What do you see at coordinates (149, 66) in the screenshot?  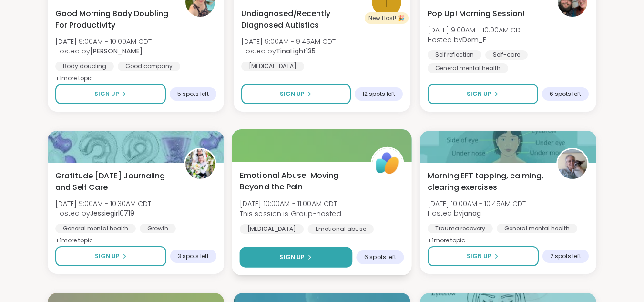 I see `div: Good company` at bounding box center [149, 66].